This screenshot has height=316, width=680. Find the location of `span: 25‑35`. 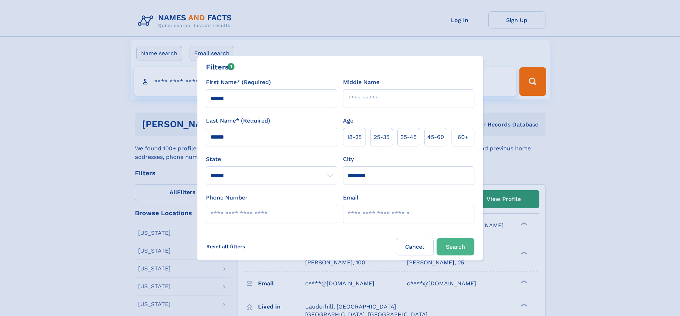

span: 25‑35 is located at coordinates (381, 137).